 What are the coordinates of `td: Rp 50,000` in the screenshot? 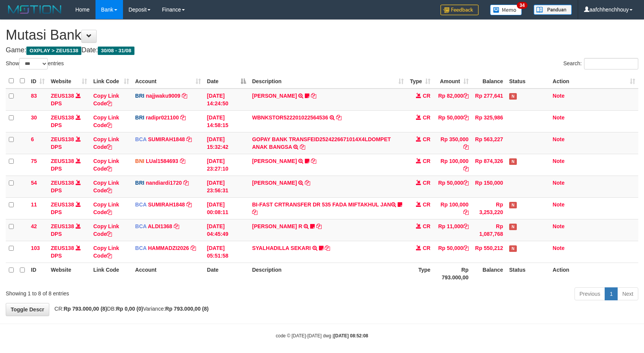 It's located at (453, 121).